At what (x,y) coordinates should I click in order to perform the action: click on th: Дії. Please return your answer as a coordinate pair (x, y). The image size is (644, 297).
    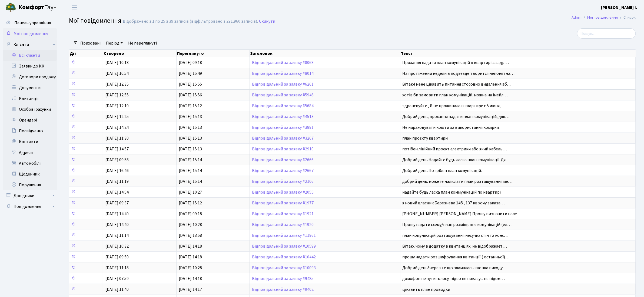
    Looking at the image, I should click on (86, 54).